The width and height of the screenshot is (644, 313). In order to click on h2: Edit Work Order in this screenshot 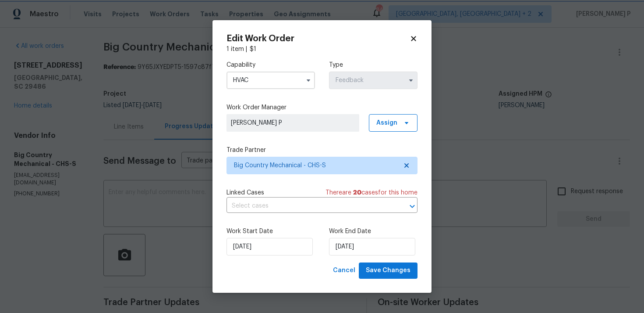, I will do `click(318, 39)`.